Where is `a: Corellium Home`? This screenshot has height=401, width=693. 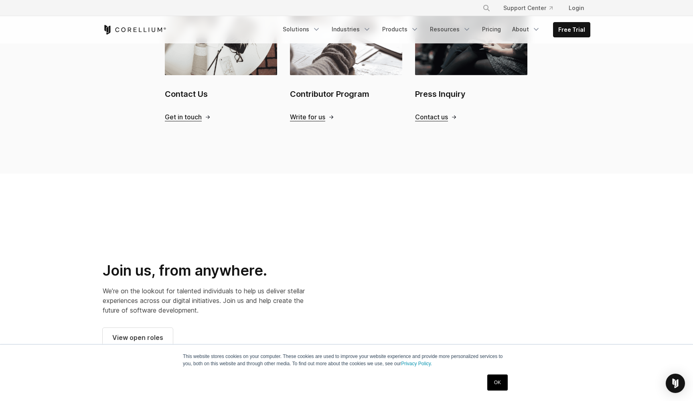 a: Corellium Home is located at coordinates (134, 30).